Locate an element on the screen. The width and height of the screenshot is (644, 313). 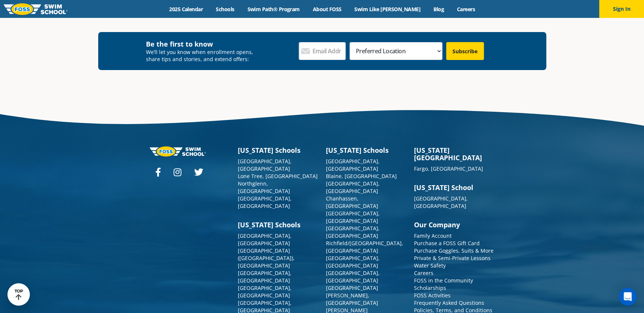
a: Frequently Asked Questions is located at coordinates (449, 303).